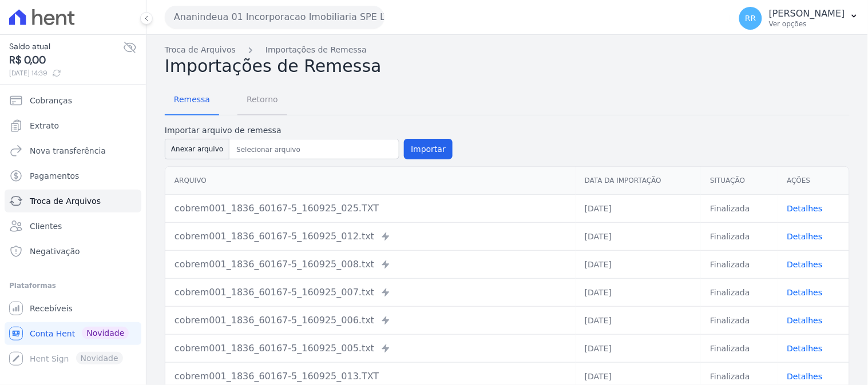 Image resolution: width=868 pixels, height=385 pixels. I want to click on div: cobrem001_1836_60167-5_160925_007.txt, so click(370, 293).